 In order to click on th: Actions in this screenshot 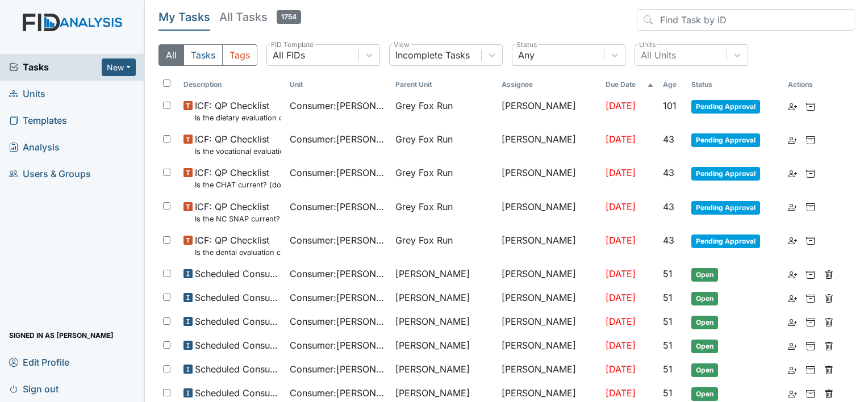, I will do `click(812, 85)`.